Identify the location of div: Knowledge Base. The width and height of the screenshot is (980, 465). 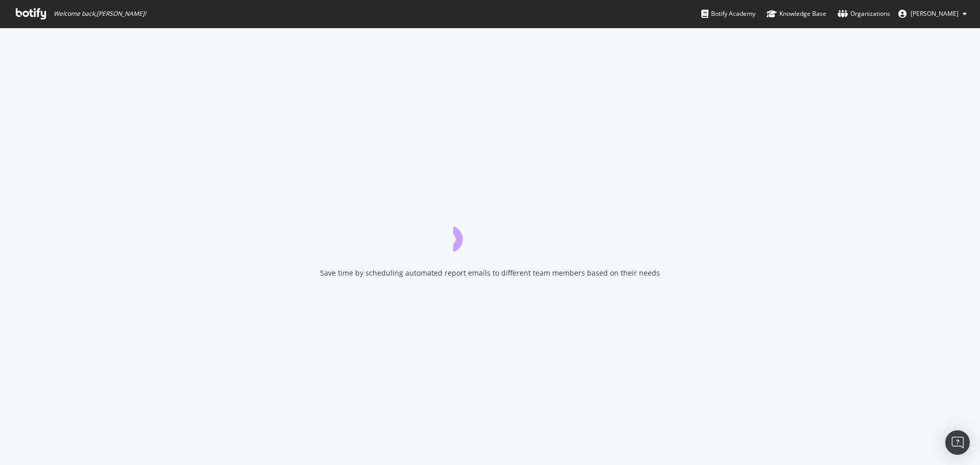
(797, 14).